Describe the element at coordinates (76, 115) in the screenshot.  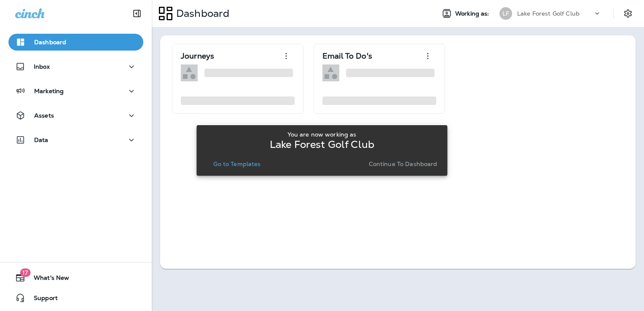
I see `button: Assets` at that location.